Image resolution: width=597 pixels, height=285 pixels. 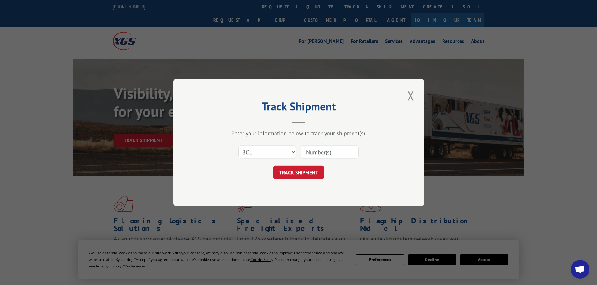 I want to click on input: Number(s), so click(x=330, y=152).